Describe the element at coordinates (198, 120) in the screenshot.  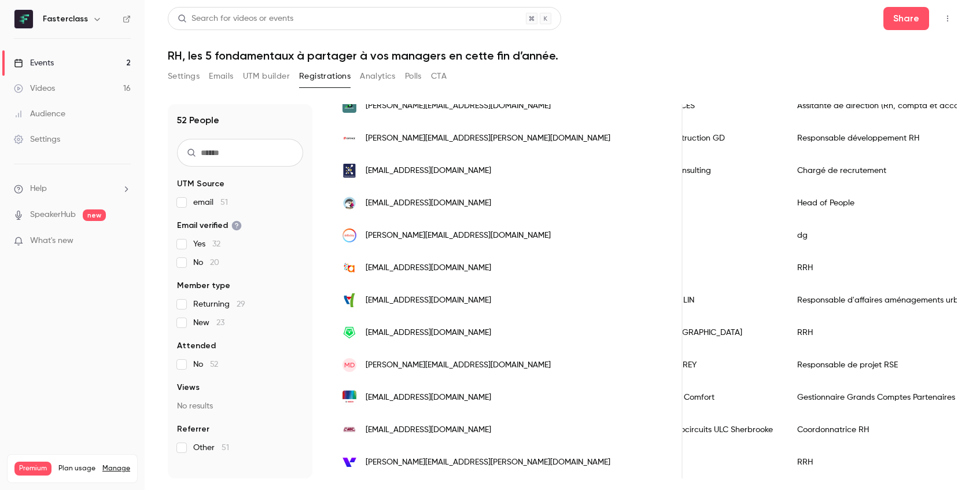
I see `h1: 52 People` at that location.